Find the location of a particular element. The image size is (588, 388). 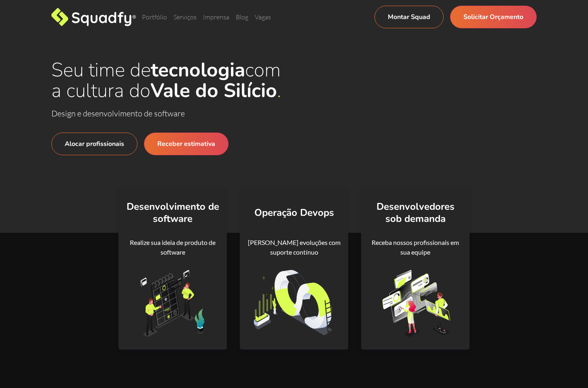

span: Seu time de com a cultura do is located at coordinates (166, 80).